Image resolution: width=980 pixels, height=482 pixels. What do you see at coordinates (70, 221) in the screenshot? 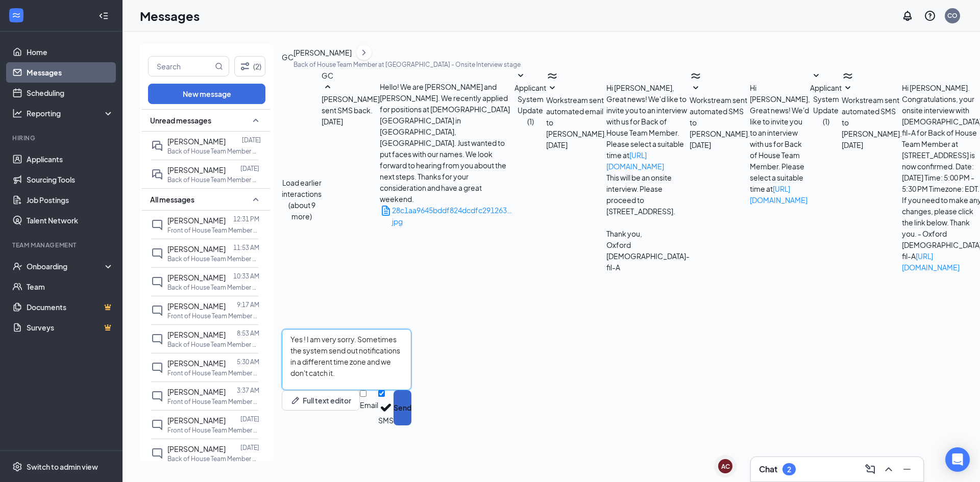
I see `a: Talent Network` at bounding box center [70, 221].